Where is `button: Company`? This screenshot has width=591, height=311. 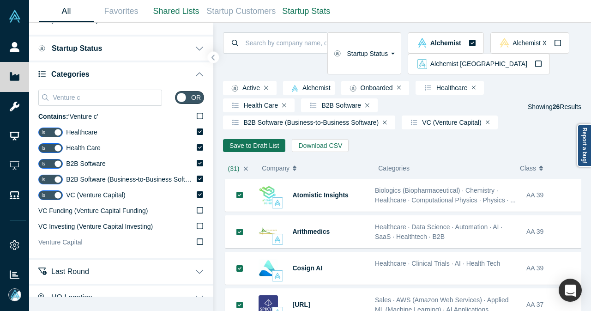 button: Company is located at coordinates (315, 168).